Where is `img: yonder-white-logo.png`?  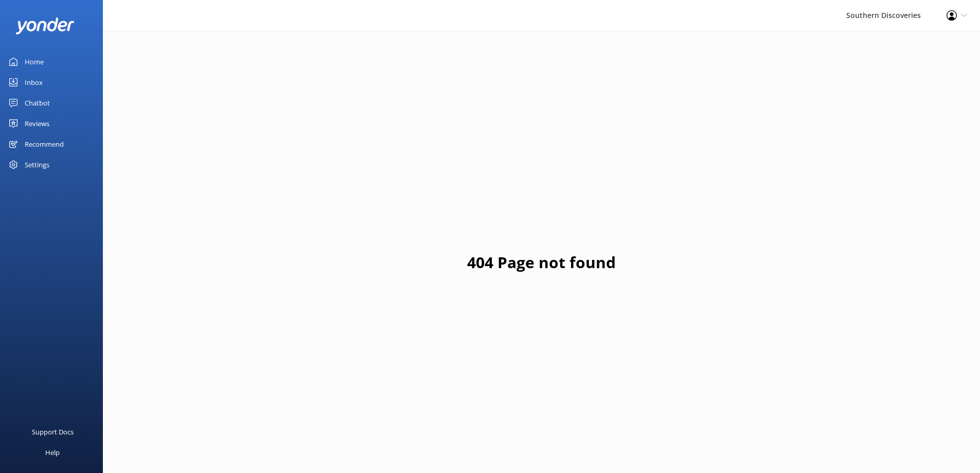
img: yonder-white-logo.png is located at coordinates (45, 26).